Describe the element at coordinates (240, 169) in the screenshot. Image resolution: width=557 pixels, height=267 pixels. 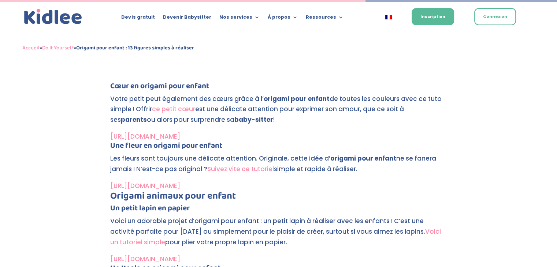
I see `a: Suivez vite ce tutoriel` at that location.